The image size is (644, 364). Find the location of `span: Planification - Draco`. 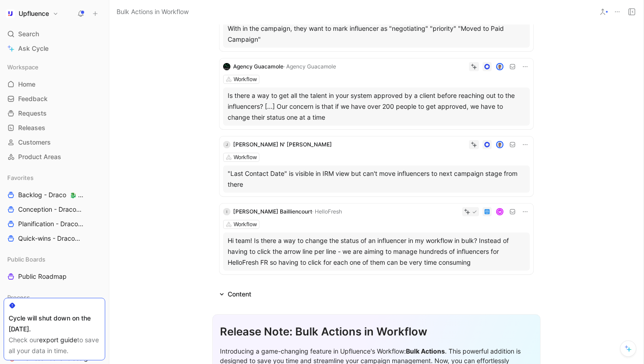

span: Planification - Draco is located at coordinates (52, 224).